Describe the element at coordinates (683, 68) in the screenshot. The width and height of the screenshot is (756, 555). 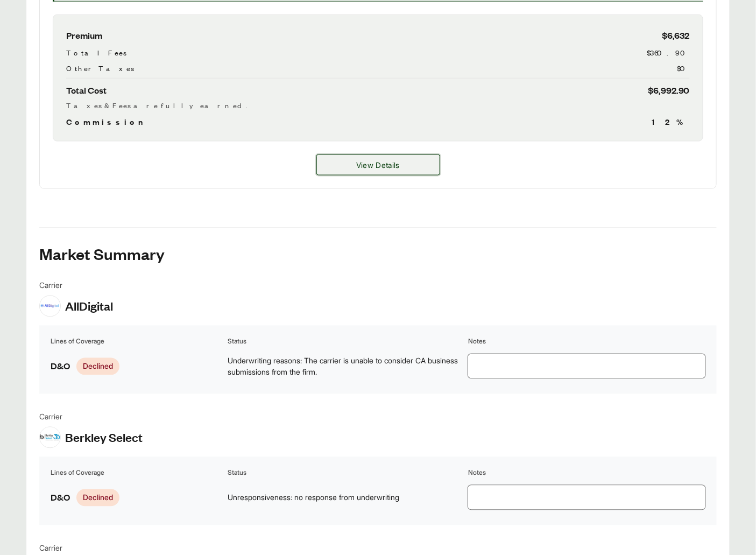
I see `span: $0` at that location.